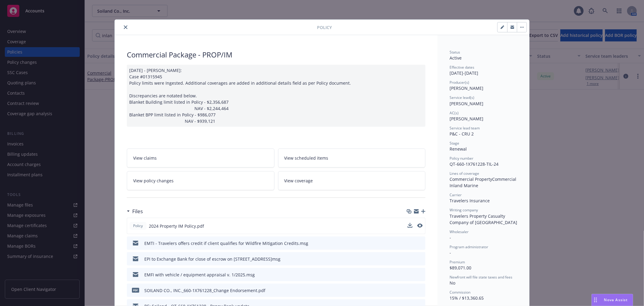 Image resolution: width=644 pixels, height=306 pixels. What do you see at coordinates (455, 143) in the screenshot?
I see `span: Stage` at bounding box center [455, 143].